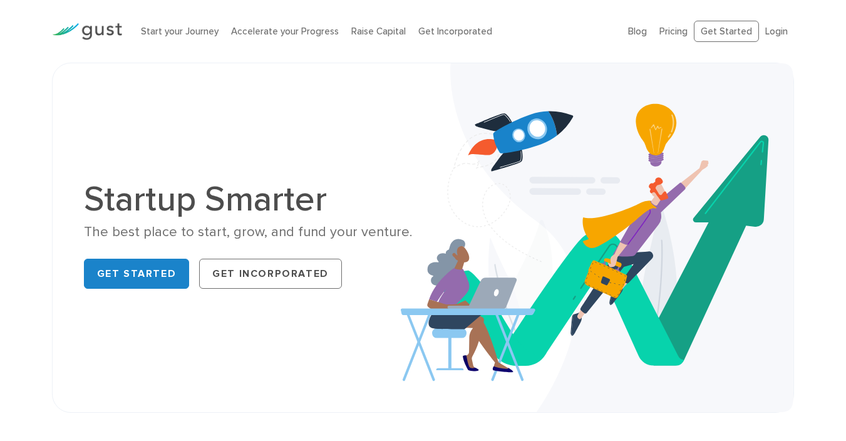 The image size is (846, 441). Describe the element at coordinates (638, 31) in the screenshot. I see `a: Blog` at that location.